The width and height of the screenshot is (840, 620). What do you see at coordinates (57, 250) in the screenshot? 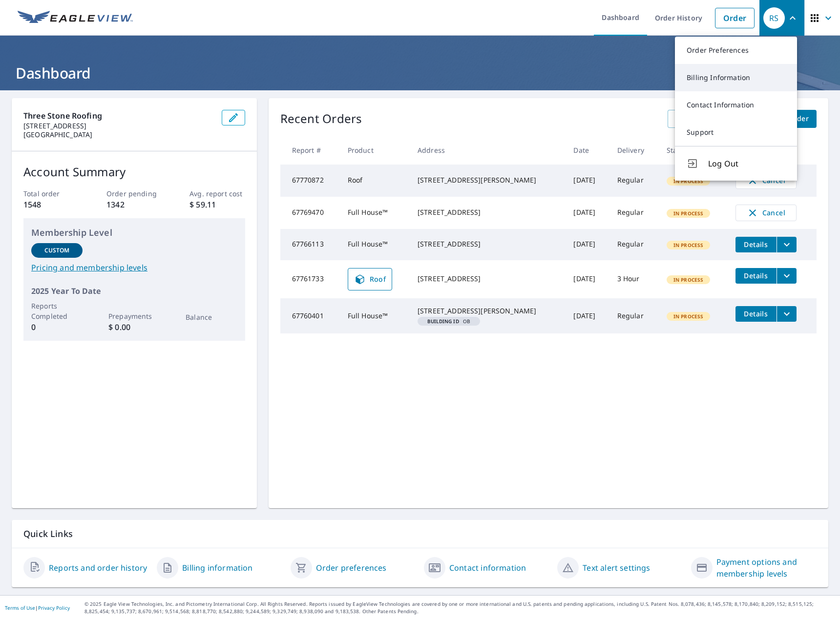
I see `p: Custom` at bounding box center [57, 250].